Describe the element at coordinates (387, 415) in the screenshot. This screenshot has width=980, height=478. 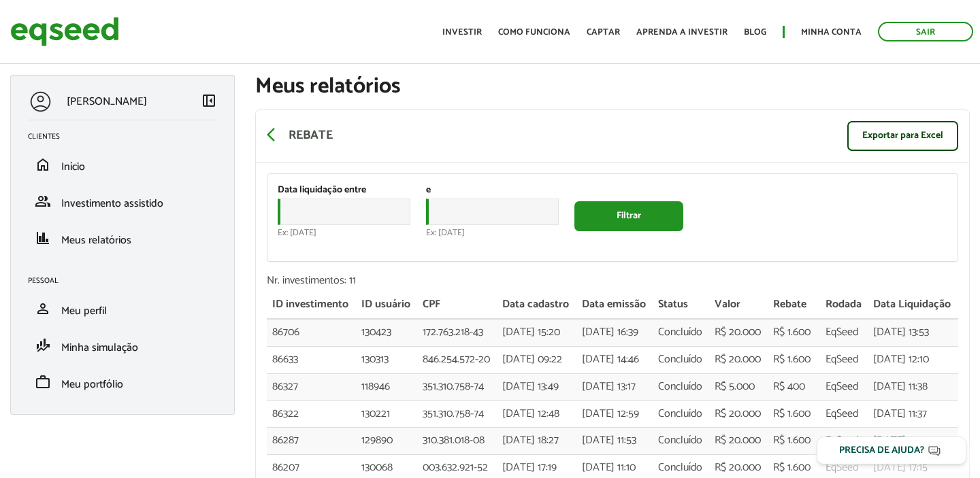
I see `td: 130221` at that location.